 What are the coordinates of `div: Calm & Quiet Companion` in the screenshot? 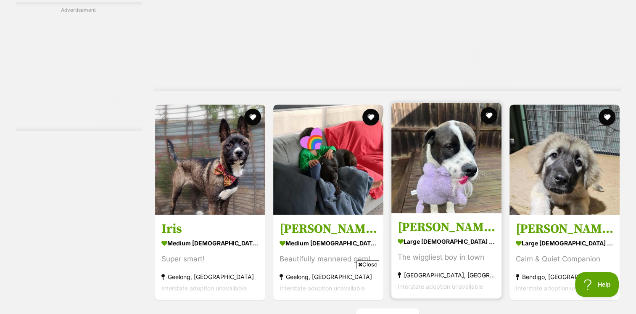 It's located at (565, 258).